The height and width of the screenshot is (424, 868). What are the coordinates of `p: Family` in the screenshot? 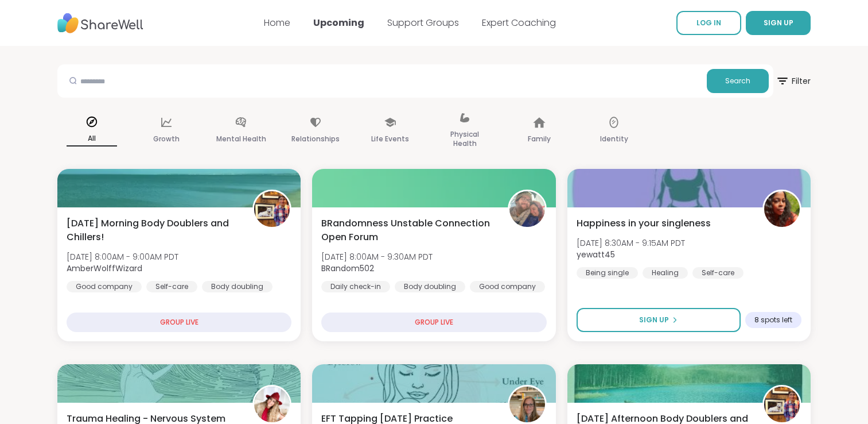 It's located at (540, 139).